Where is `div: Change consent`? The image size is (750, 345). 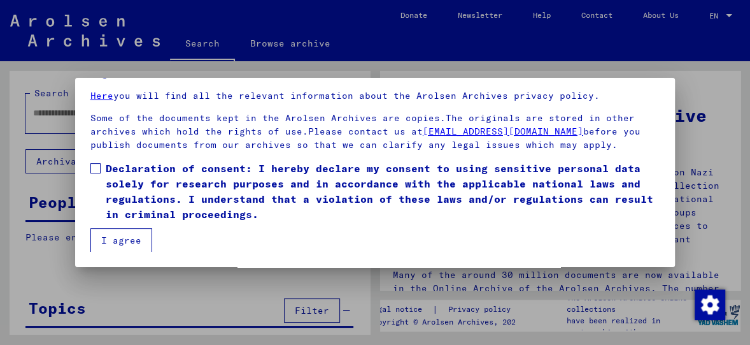
div: Change consent is located at coordinates (709, 304).